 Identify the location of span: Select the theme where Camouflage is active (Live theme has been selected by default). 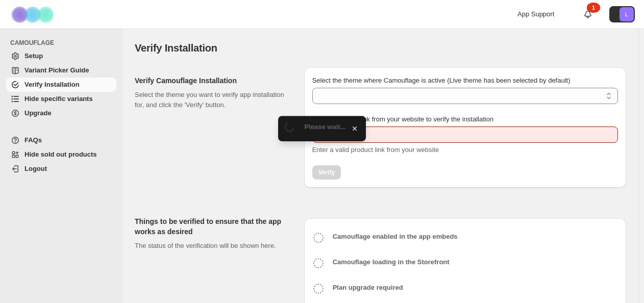
(441, 80).